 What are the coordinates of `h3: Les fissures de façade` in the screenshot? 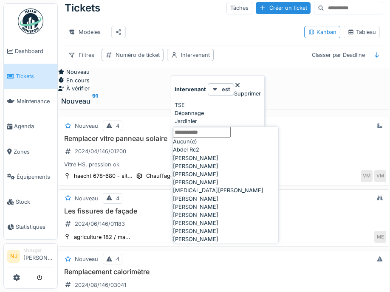 It's located at (224, 211).